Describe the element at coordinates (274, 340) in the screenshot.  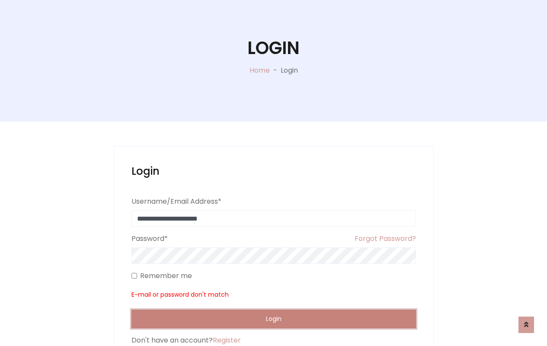
I see `div: Don't have an account?` at that location.